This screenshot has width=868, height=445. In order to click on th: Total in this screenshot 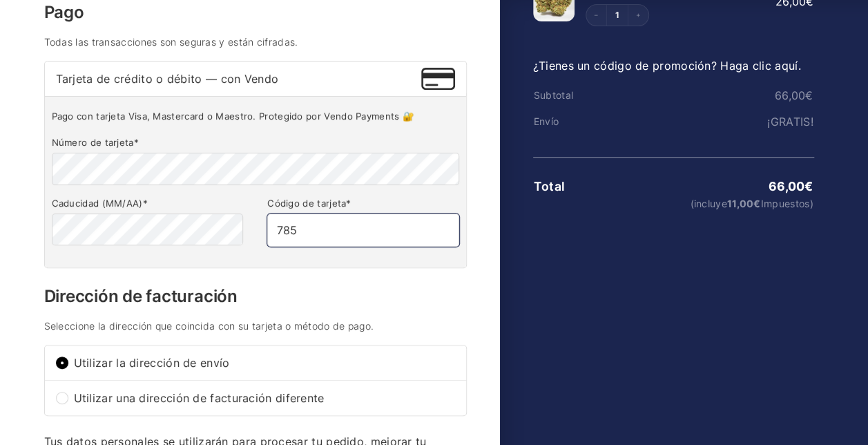, I will do `click(580, 187)`.